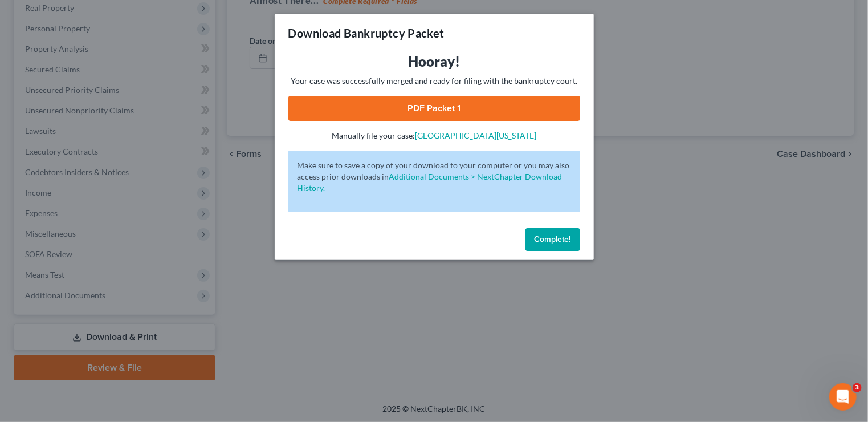 This screenshot has height=422, width=868. I want to click on span: 3, so click(857, 388).